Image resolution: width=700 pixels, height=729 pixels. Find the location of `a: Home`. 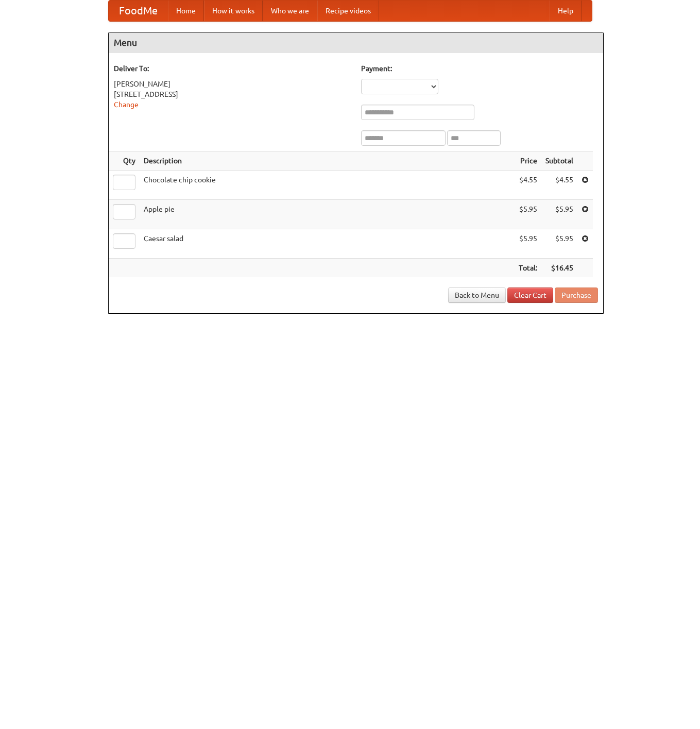

a: Home is located at coordinates (186, 11).